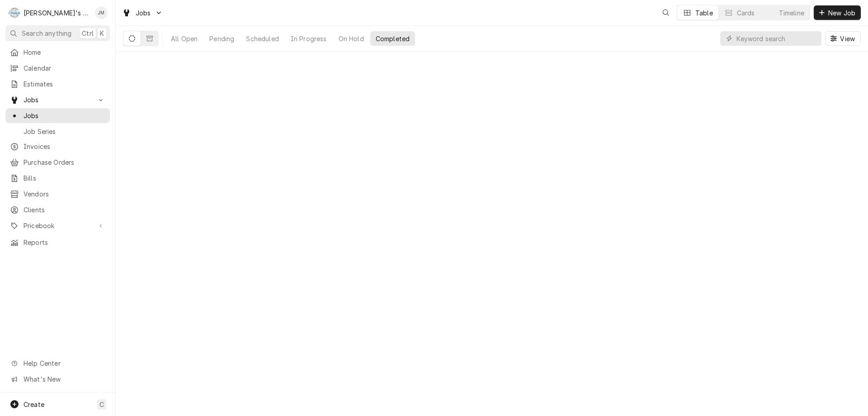  Describe the element at coordinates (102, 33) in the screenshot. I see `span: K` at that location.